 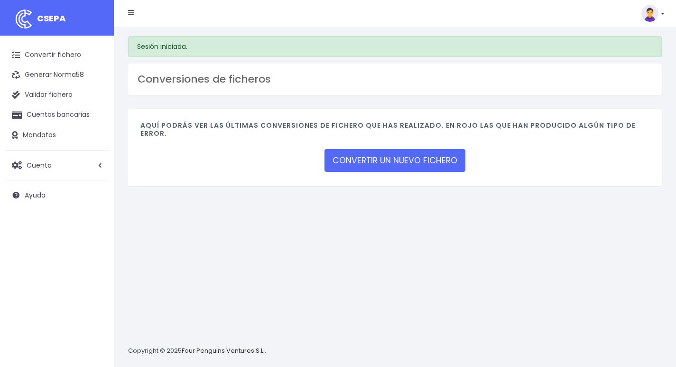 I want to click on a: Convertir fichero, so click(x=57, y=55).